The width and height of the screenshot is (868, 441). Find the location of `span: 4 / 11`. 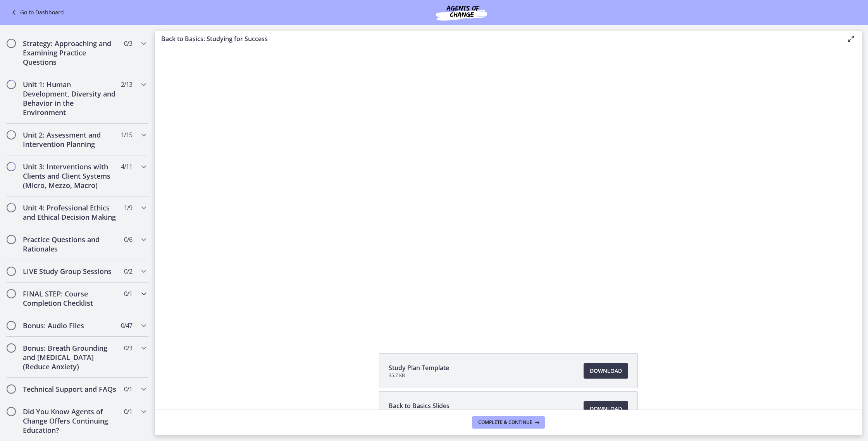

span: 4 / 11 is located at coordinates (126, 167).